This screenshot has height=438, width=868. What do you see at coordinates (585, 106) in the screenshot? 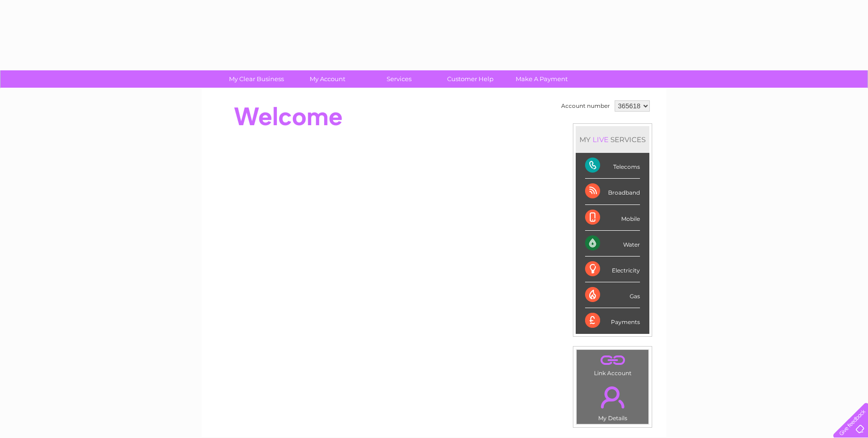
I see `td: Account number` at bounding box center [585, 106].